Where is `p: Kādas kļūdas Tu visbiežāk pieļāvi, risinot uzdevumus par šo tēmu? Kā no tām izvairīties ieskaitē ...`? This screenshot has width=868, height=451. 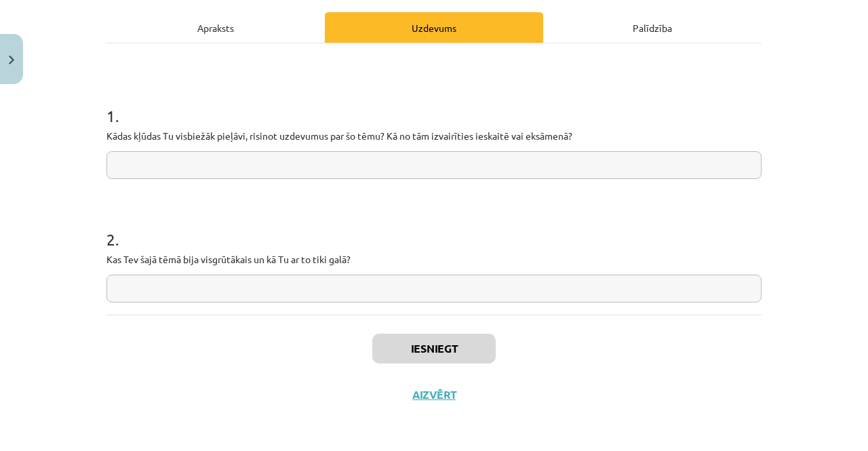 p: Kādas kļūdas Tu visbiežāk pieļāvi, risinot uzdevumus par šo tēmu? Kā no tām izvairīties ieskaitē ... is located at coordinates (434, 136).